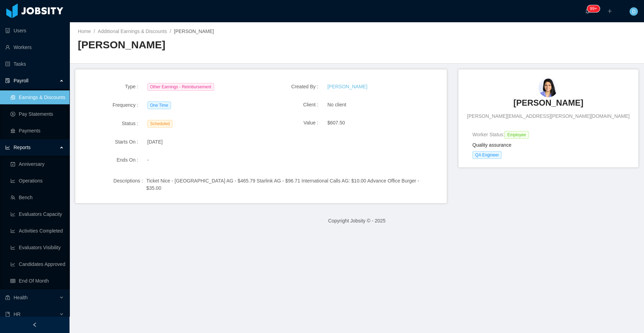 Image resolution: width=644 pixels, height=333 pixels. I want to click on h4: Quality assurance, so click(551, 145).